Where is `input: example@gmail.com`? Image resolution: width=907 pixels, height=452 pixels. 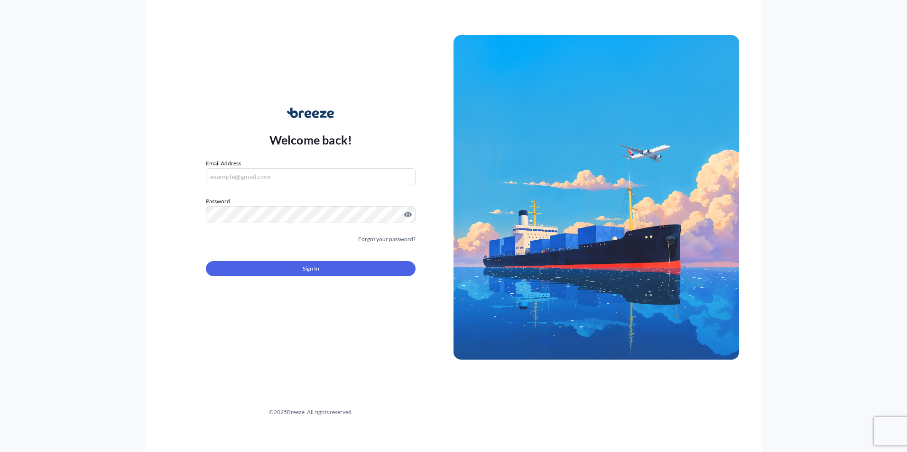
input: example@gmail.com is located at coordinates (311, 177).